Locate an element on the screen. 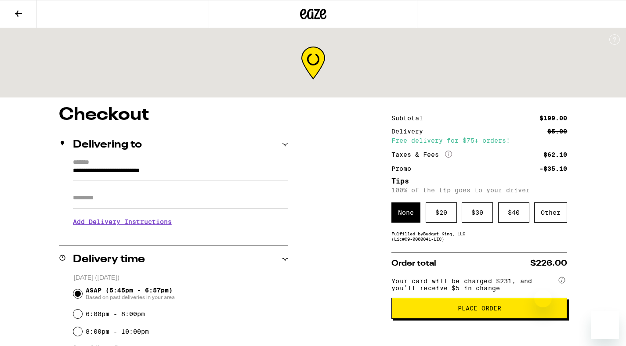 The height and width of the screenshot is (346, 626). div: $199.00 is located at coordinates (553, 118).